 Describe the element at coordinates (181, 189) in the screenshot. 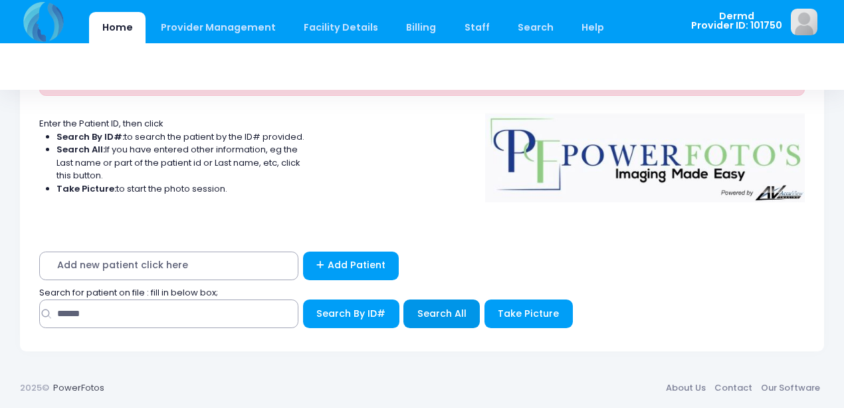

I see `li: to start the photo session.` at that location.